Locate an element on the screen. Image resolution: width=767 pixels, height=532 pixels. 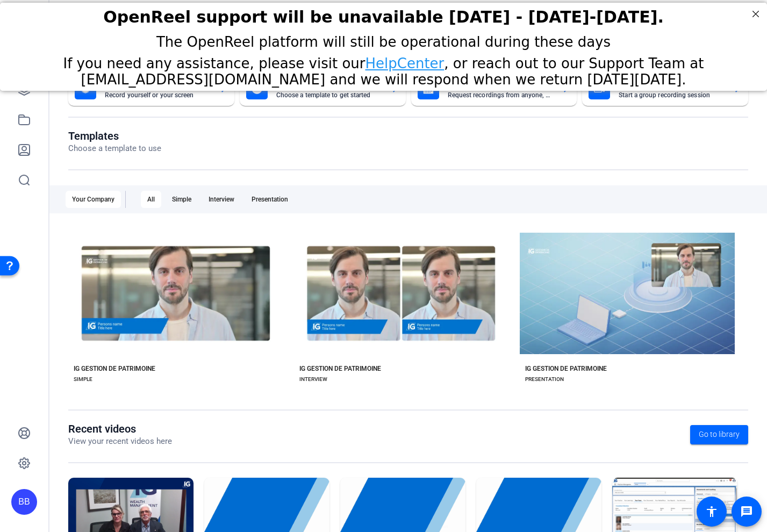
div: Your Company is located at coordinates (93, 200).